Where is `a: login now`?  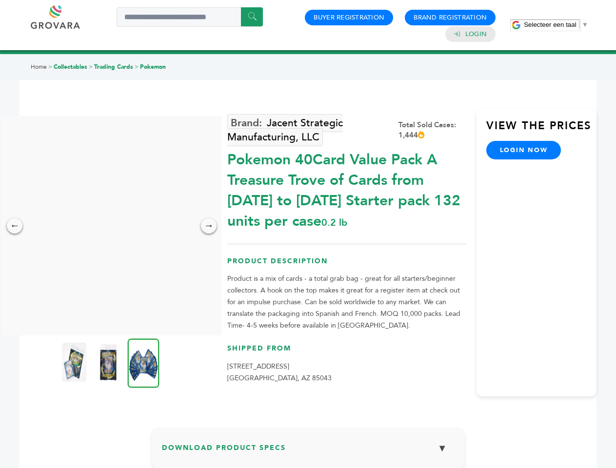 a: login now is located at coordinates (524, 150).